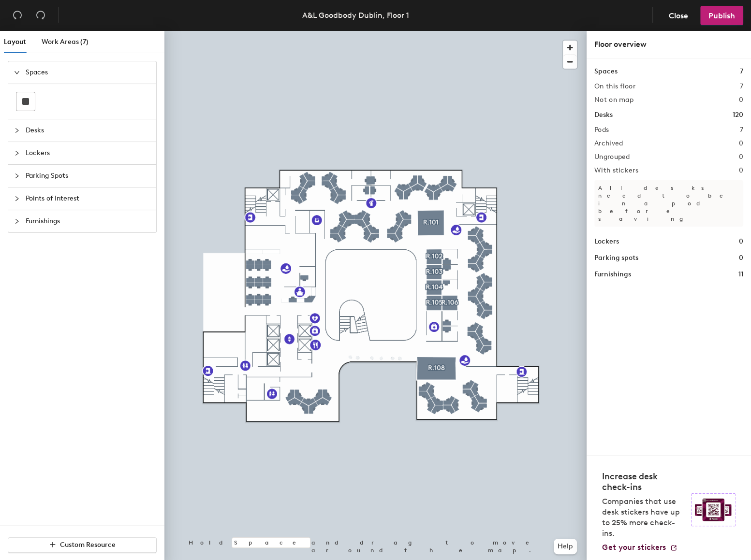 This screenshot has width=751, height=560. Describe the element at coordinates (355, 15) in the screenshot. I see `div: A&L Goodbody Dublin, Floor 1` at that location.